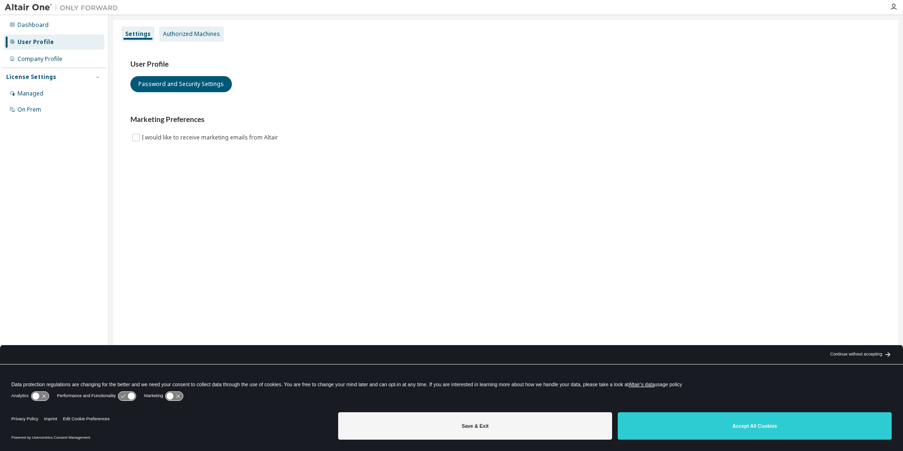 This screenshot has height=451, width=903. What do you see at coordinates (31, 77) in the screenshot?
I see `div: License Settings` at bounding box center [31, 77].